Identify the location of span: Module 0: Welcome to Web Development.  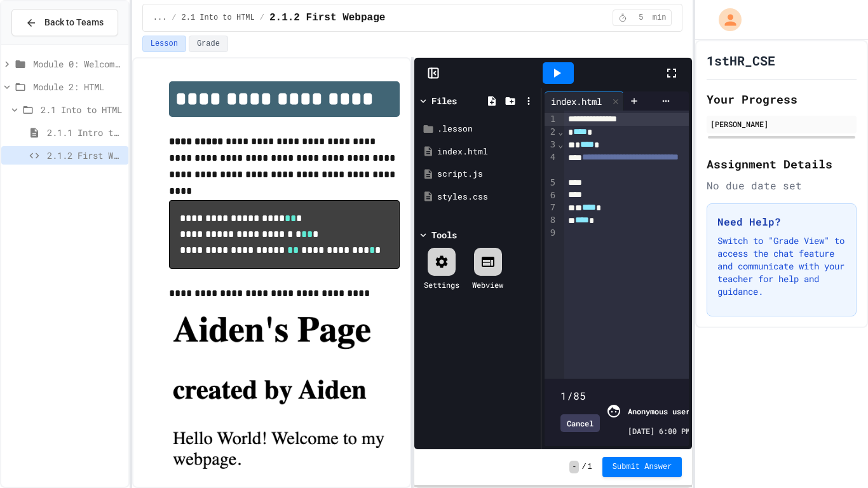
(78, 64).